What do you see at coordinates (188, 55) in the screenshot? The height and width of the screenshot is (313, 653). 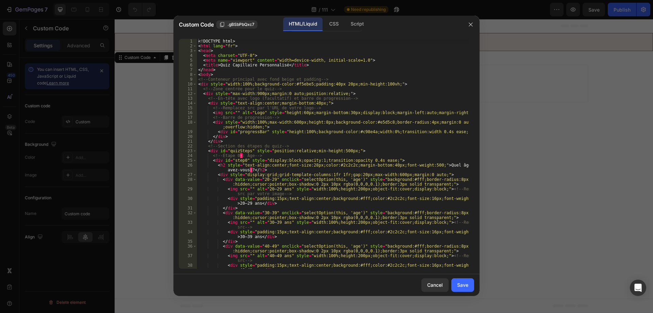 I see `div: 4` at bounding box center [188, 55].